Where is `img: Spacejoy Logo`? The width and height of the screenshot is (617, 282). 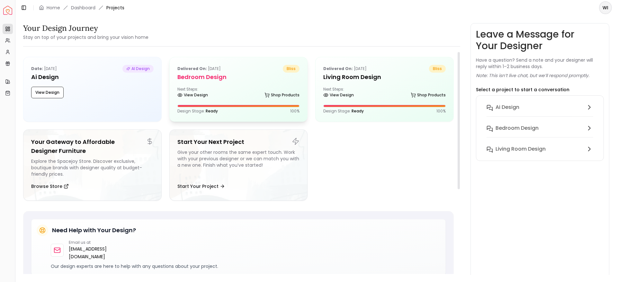
img: Spacejoy Logo is located at coordinates (8, 10).